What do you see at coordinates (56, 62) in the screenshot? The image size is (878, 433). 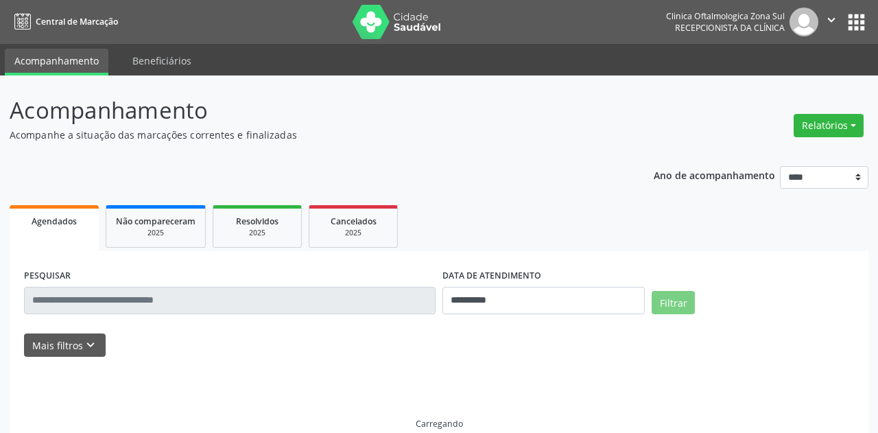 I see `a: Acompanhamento` at bounding box center [56, 62].